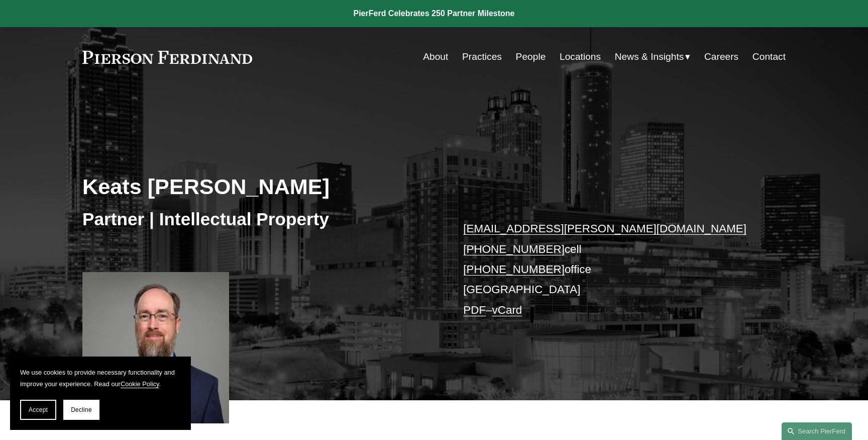 The image size is (868, 440). I want to click on a: folder dropdown, so click(653, 57).